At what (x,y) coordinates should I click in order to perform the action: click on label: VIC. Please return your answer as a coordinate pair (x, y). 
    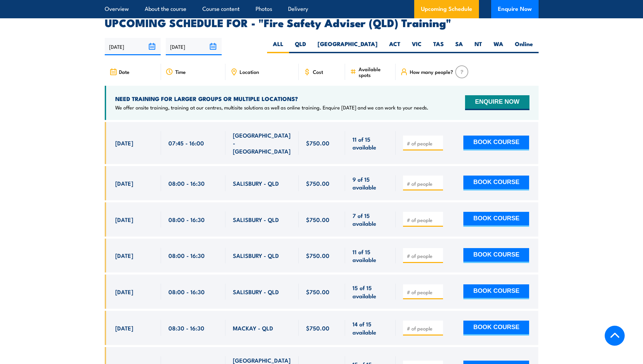
    Looking at the image, I should click on (417, 46).